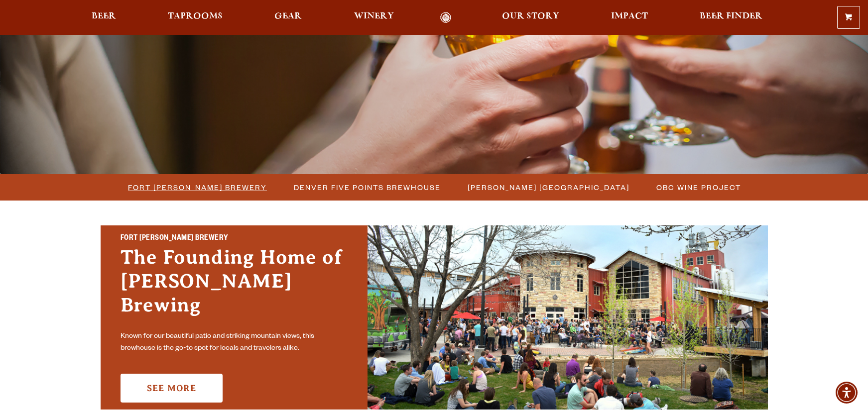 This screenshot has width=868, height=410. What do you see at coordinates (288, 17) in the screenshot?
I see `span: Gear` at bounding box center [288, 17].